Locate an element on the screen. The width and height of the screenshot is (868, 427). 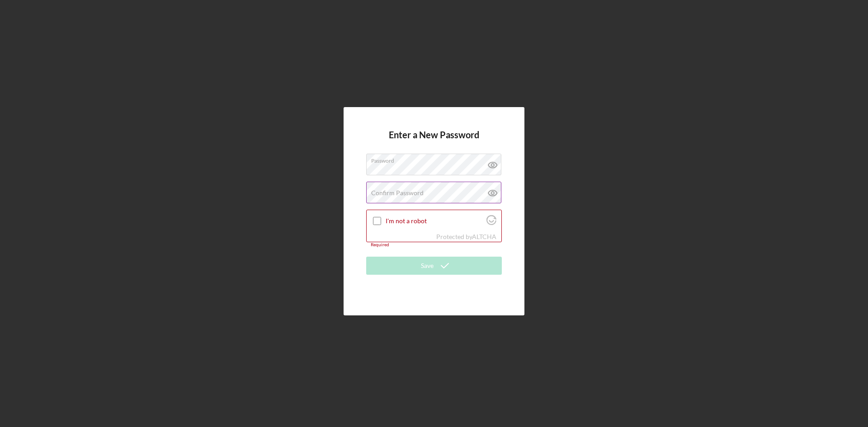
h4: Enter a New Password is located at coordinates (434, 141).